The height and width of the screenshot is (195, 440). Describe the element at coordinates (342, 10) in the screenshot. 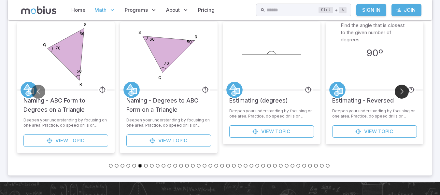

I see `kbd: k` at that location.